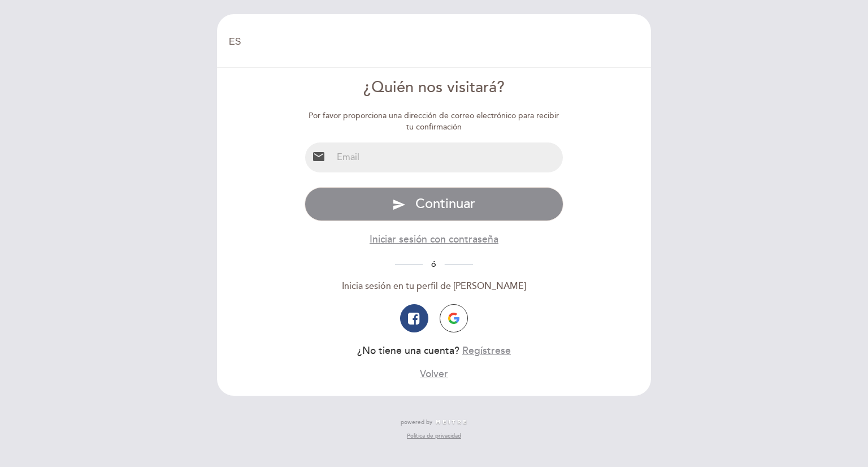  What do you see at coordinates (434, 436) in the screenshot?
I see `a: Política de privacidad` at bounding box center [434, 436].